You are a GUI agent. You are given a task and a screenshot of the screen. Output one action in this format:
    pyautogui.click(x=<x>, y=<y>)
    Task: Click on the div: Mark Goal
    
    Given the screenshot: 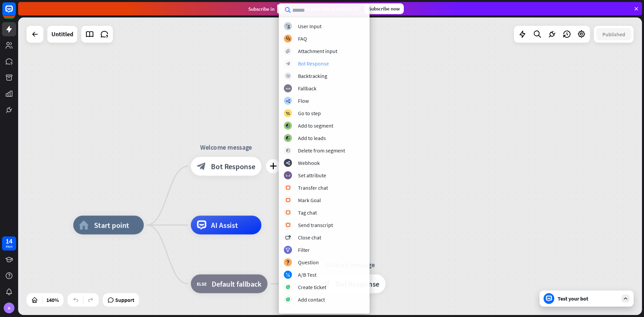 What is the action you would take?
    pyautogui.click(x=310, y=200)
    